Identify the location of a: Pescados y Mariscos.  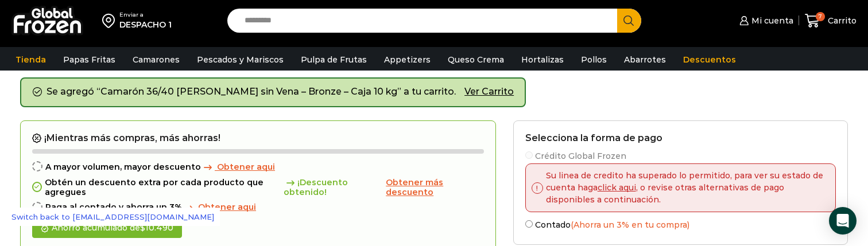
(240, 60).